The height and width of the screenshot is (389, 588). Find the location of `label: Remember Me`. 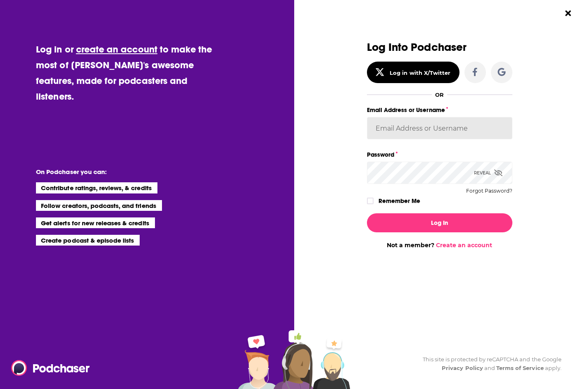

label: Remember Me is located at coordinates (399, 201).